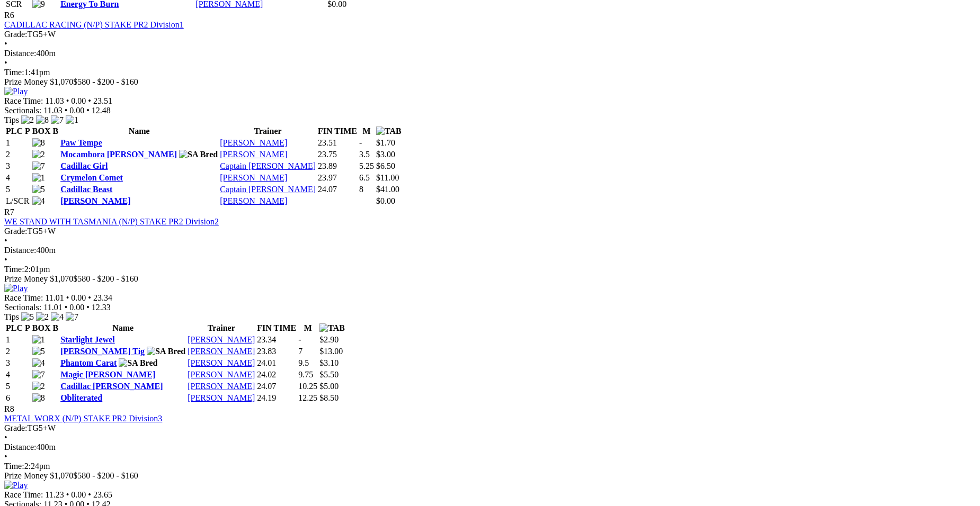  Describe the element at coordinates (39, 154) in the screenshot. I see `img: 2` at that location.